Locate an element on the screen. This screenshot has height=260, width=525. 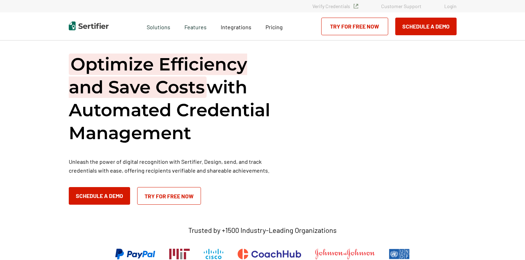
p: Trusted by +1500 Industry-Leading Organizations is located at coordinates (263, 230).